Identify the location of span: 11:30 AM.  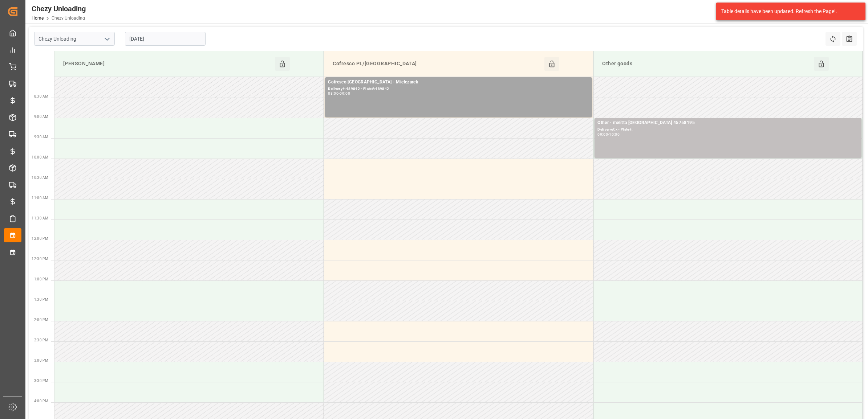
(40, 218).